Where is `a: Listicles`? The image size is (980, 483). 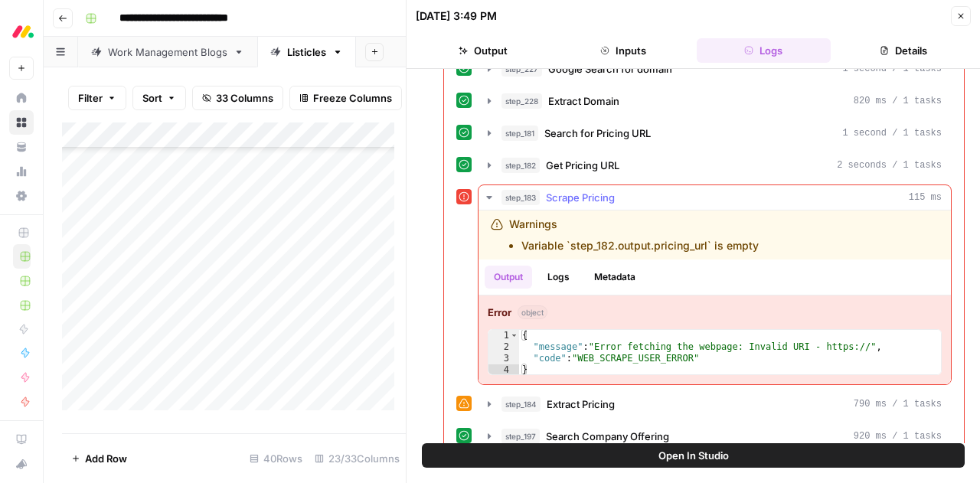
a: Listicles is located at coordinates (306, 52).